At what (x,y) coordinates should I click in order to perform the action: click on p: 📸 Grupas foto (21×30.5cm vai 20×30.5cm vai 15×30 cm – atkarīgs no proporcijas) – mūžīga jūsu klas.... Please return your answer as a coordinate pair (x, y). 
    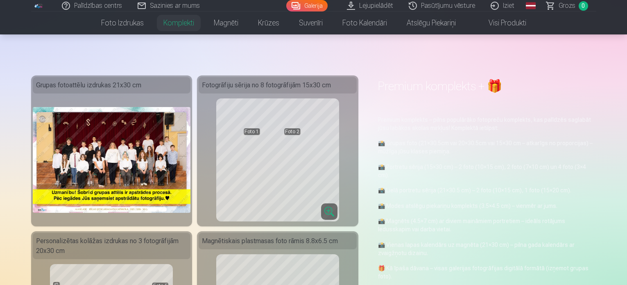
    Looking at the image, I should click on (487, 147).